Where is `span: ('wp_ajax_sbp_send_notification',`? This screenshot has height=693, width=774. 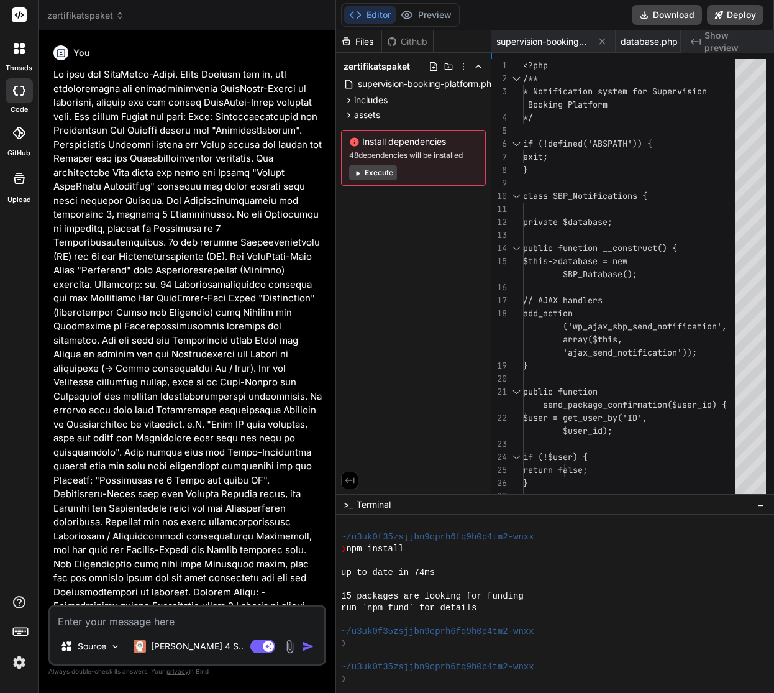 span: ('wp_ajax_sbp_send_notification', is located at coordinates (645, 326).